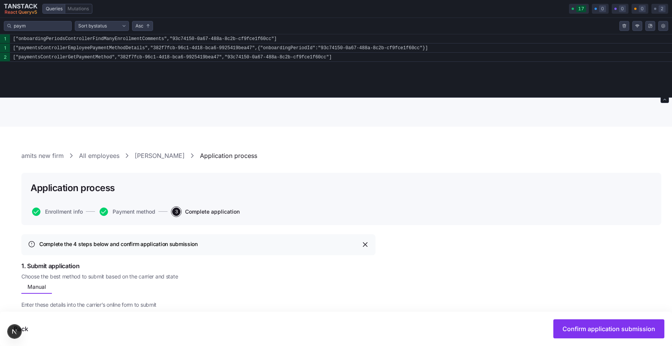 The height and width of the screenshot is (346, 672). Describe the element at coordinates (64, 212) in the screenshot. I see `span: Enrollment info` at that location.